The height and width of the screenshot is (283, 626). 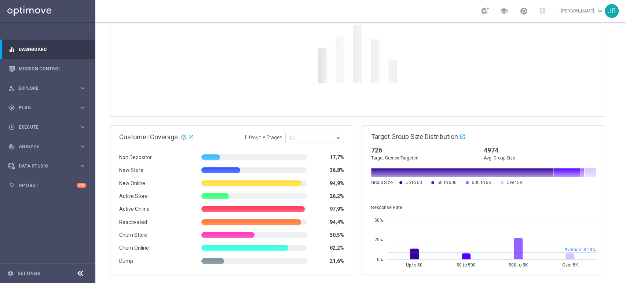 What do you see at coordinates (47, 88) in the screenshot?
I see `button: person_search Explore keyboard_arrow_right` at bounding box center [47, 88].